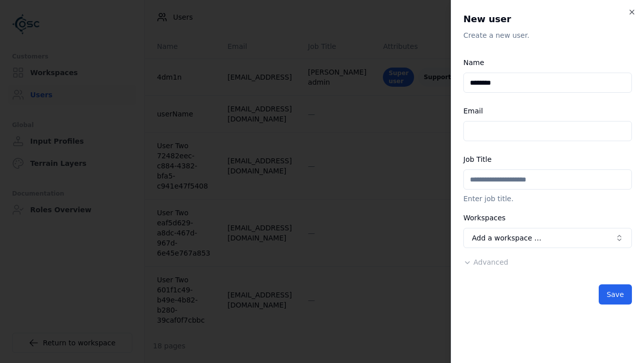 This screenshot has width=644, height=363. Describe the element at coordinates (478, 159) in the screenshot. I see `label: Job Title` at that location.